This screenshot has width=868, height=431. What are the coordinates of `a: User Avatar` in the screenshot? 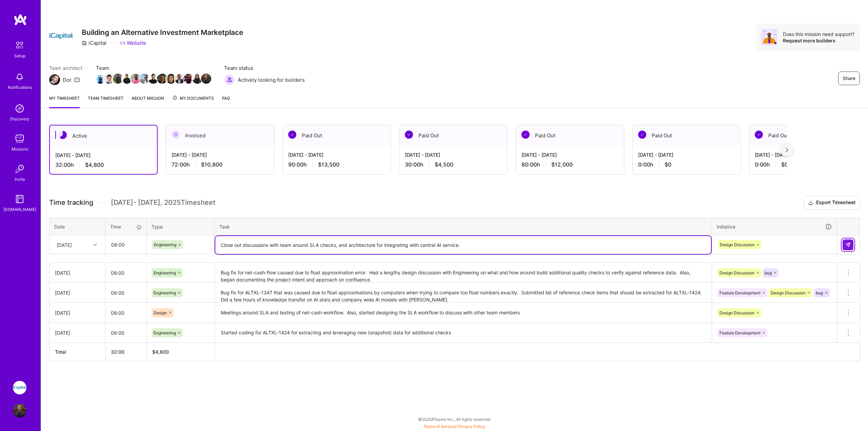 It's located at (20, 410).